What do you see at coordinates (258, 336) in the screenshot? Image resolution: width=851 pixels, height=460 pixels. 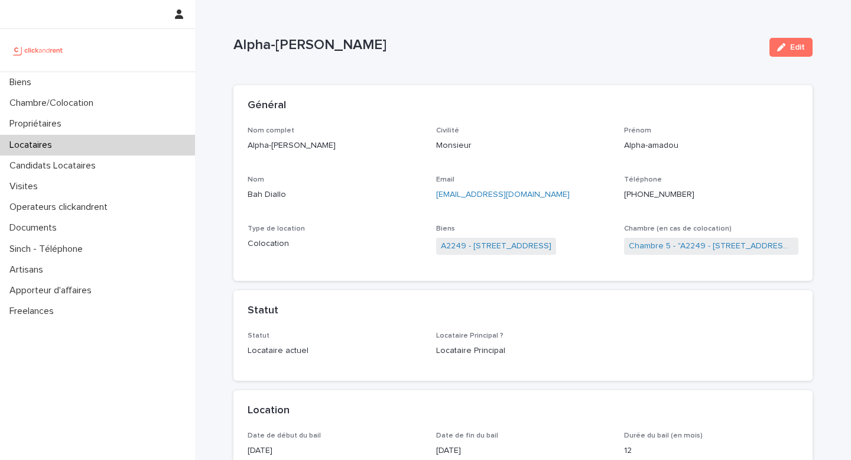 I see `span: Statut` at bounding box center [258, 336].